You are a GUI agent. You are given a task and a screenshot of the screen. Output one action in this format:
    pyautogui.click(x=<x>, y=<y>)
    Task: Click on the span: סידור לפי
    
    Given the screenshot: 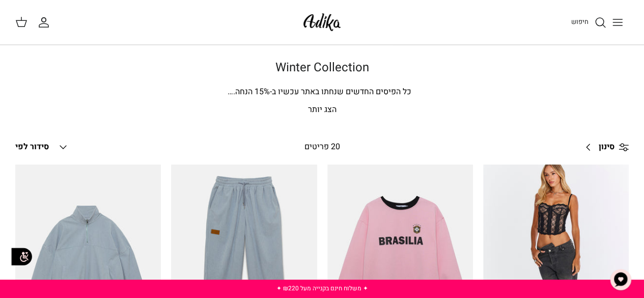 What is the action you would take?
    pyautogui.click(x=32, y=147)
    